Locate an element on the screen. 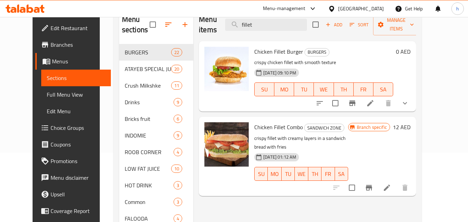  span: Sections is located at coordinates (76, 78).